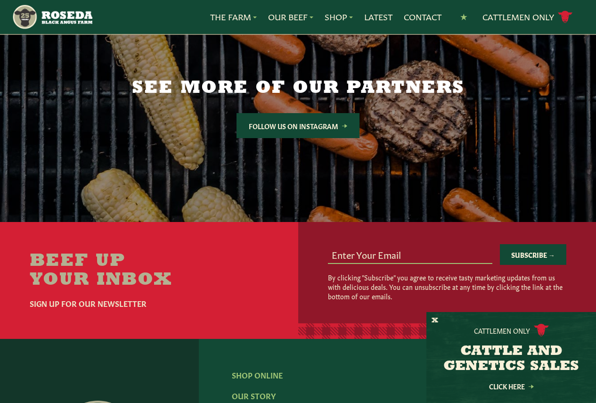 This screenshot has width=596, height=403. I want to click on a: Contact, so click(422, 17).